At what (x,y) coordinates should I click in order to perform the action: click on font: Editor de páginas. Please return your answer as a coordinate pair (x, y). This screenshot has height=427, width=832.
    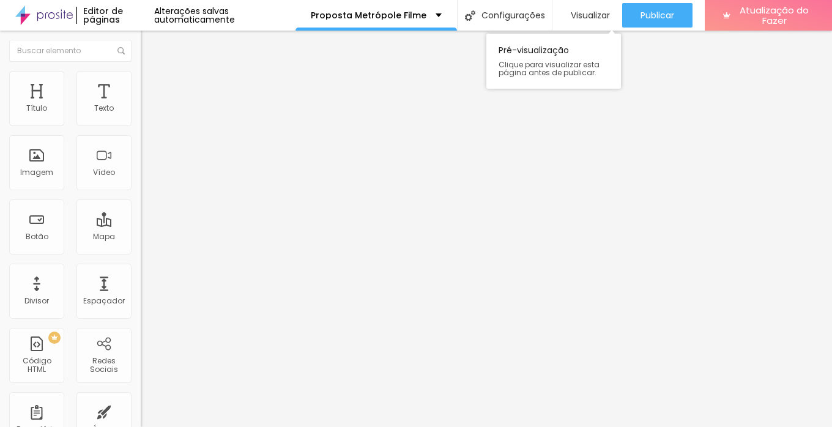
    Looking at the image, I should click on (103, 15).